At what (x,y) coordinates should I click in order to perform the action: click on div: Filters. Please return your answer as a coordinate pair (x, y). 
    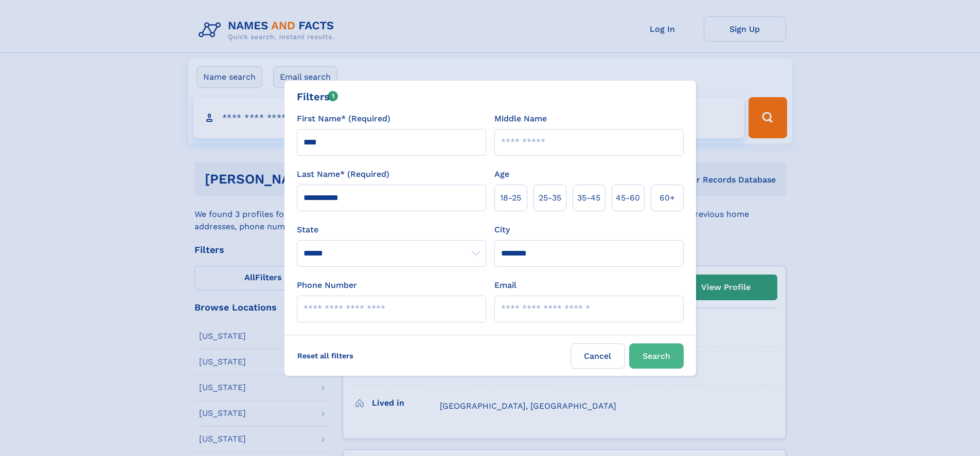
    Looking at the image, I should click on (318, 96).